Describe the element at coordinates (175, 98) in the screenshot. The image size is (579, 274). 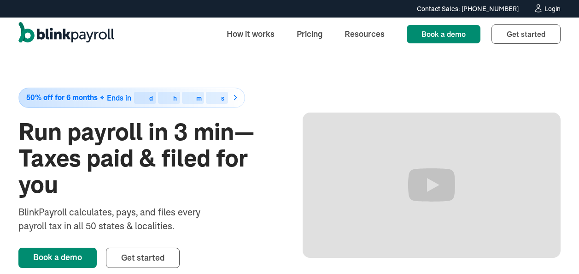
I see `div: h` at that location.